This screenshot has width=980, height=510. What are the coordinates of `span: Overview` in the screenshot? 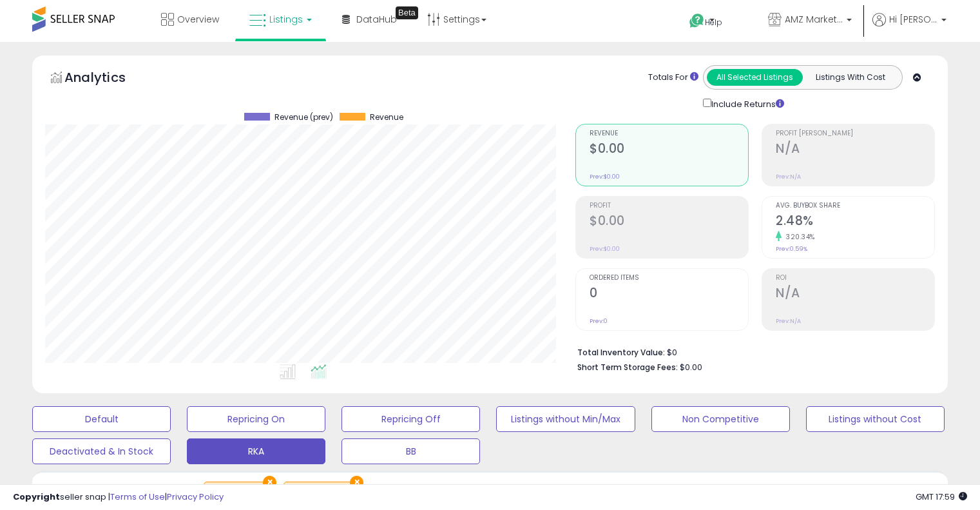 It's located at (198, 19).